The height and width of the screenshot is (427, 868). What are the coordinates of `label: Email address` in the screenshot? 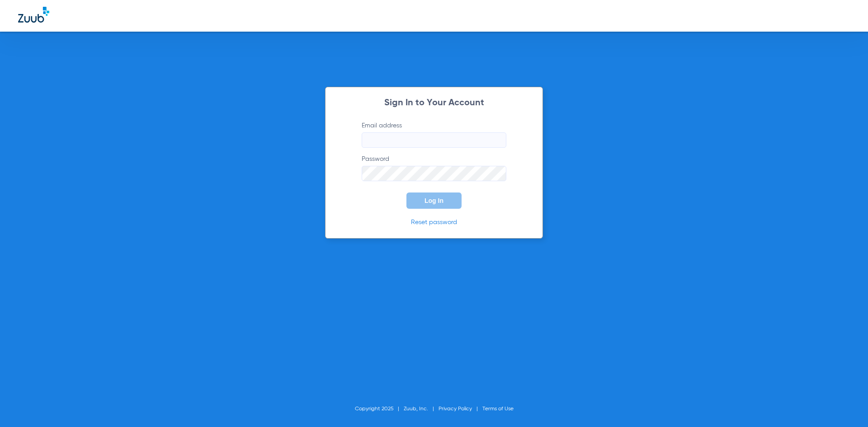 It's located at (434, 134).